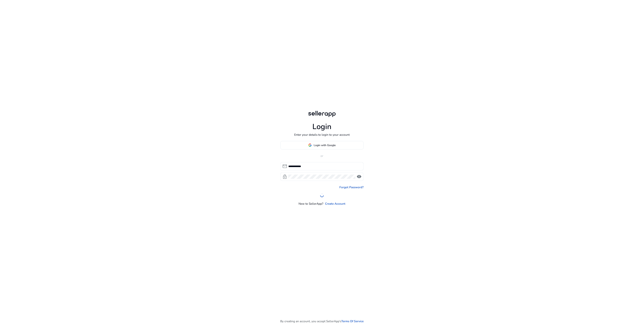 The height and width of the screenshot is (326, 644). Describe the element at coordinates (311, 204) in the screenshot. I see `p: New to SellerApp?` at that location.